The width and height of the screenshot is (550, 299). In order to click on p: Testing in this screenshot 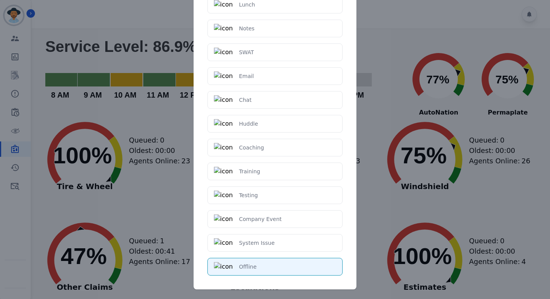, I will do `click(248, 195)`.